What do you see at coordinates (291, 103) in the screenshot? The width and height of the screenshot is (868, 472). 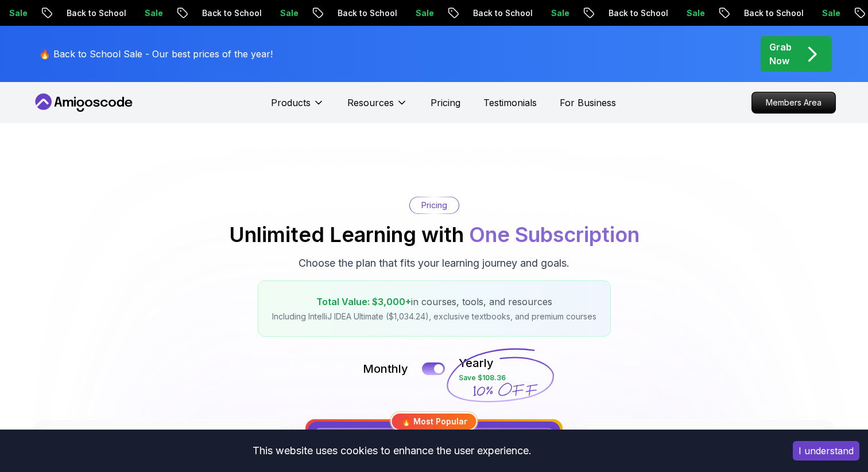 I see `p: Products` at bounding box center [291, 103].